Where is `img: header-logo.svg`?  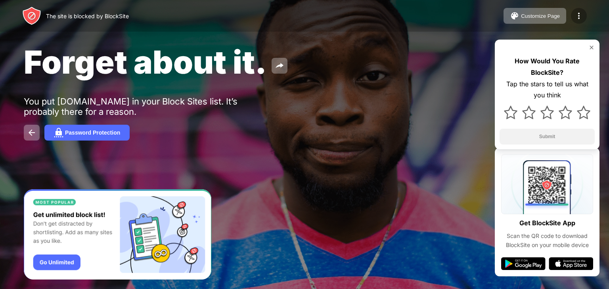 img: header-logo.svg is located at coordinates (32, 16).